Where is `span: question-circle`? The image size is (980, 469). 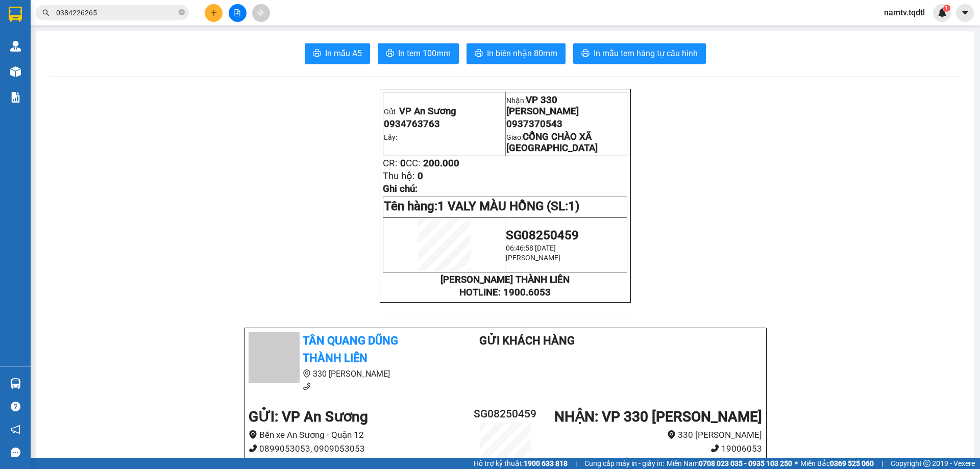 span: question-circle is located at coordinates (15, 407).